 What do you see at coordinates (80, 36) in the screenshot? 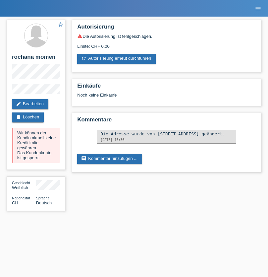
I see `i: warning` at bounding box center [80, 36].